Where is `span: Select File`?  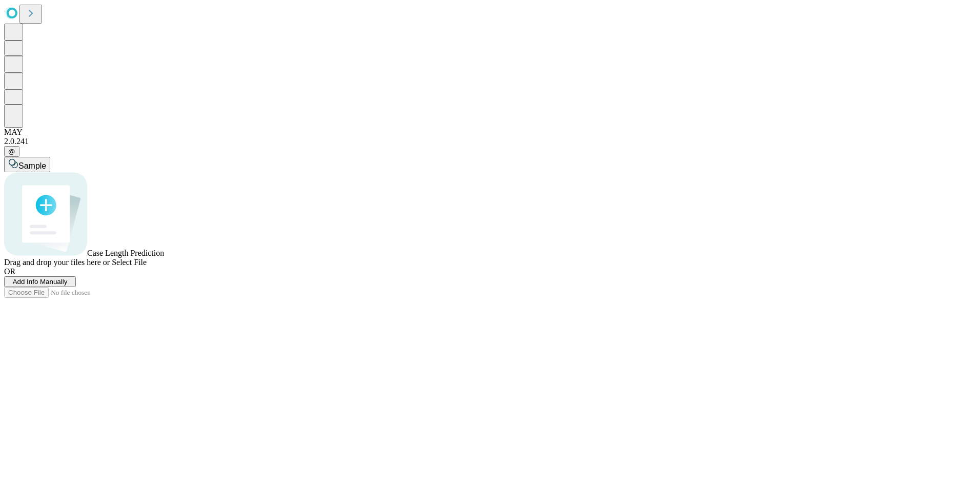
span: Select File is located at coordinates (129, 261).